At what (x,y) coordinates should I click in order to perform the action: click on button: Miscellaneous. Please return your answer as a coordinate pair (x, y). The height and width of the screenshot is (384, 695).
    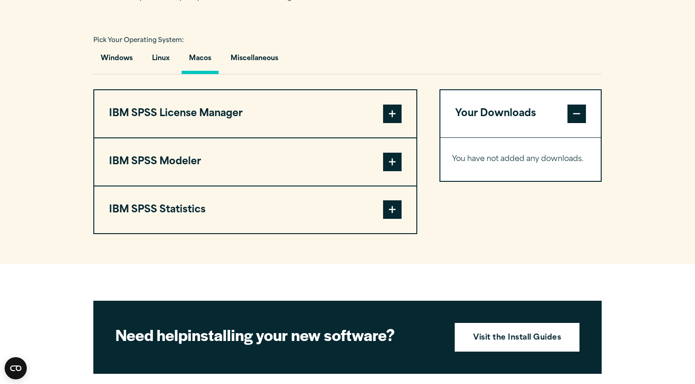
    Looking at the image, I should click on (254, 61).